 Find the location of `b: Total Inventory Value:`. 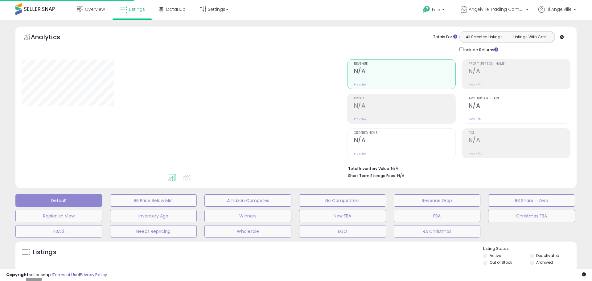

b: Total Inventory Value: is located at coordinates (369, 168).